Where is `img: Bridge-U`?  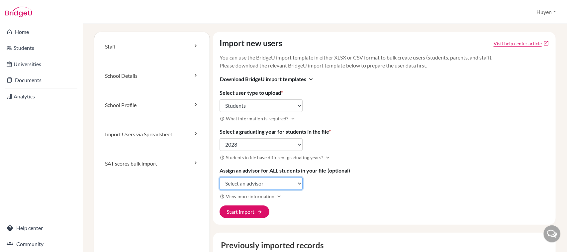 img: Bridge-U is located at coordinates (19, 12).